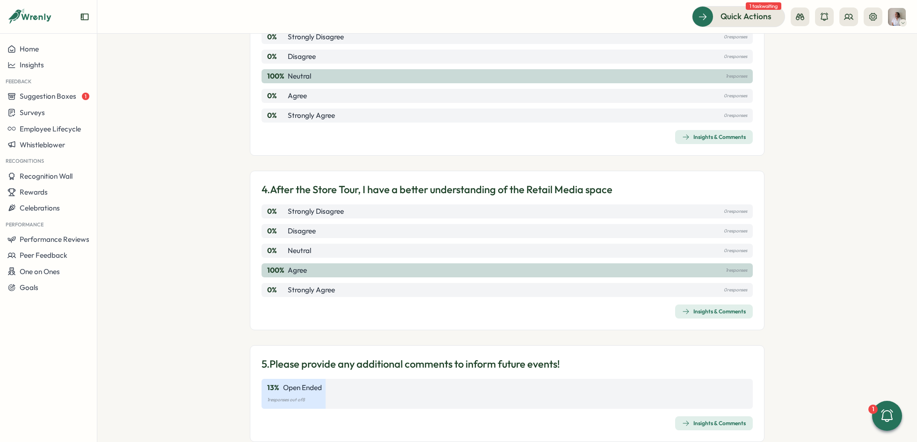 Image resolution: width=917 pixels, height=442 pixels. What do you see at coordinates (32, 65) in the screenshot?
I see `span: Insights` at bounding box center [32, 65].